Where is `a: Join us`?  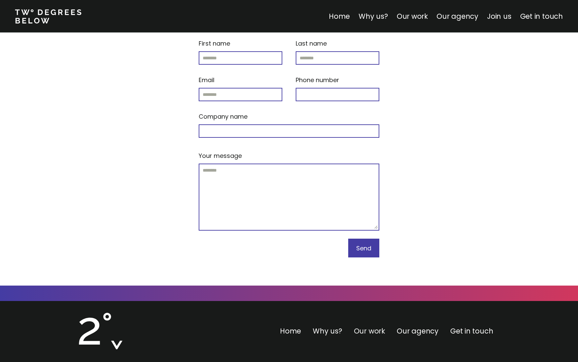 a: Join us is located at coordinates (499, 16).